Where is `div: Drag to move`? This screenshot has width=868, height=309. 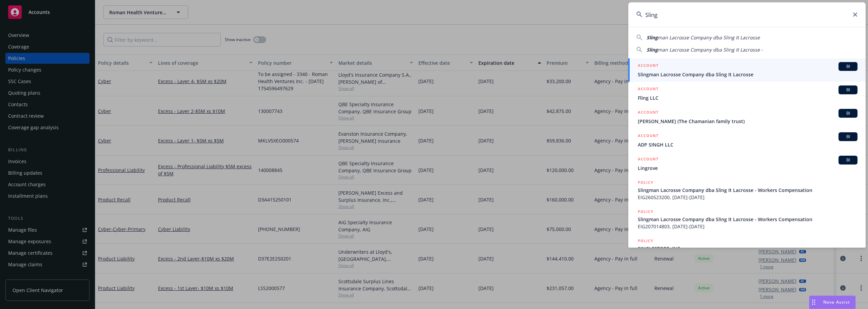
div: Drag to move is located at coordinates (814, 302).